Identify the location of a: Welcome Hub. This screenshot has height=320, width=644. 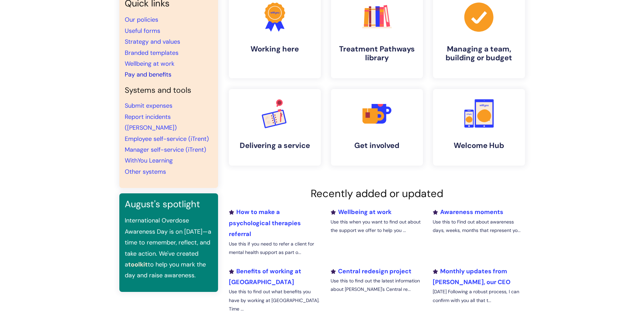
(479, 127).